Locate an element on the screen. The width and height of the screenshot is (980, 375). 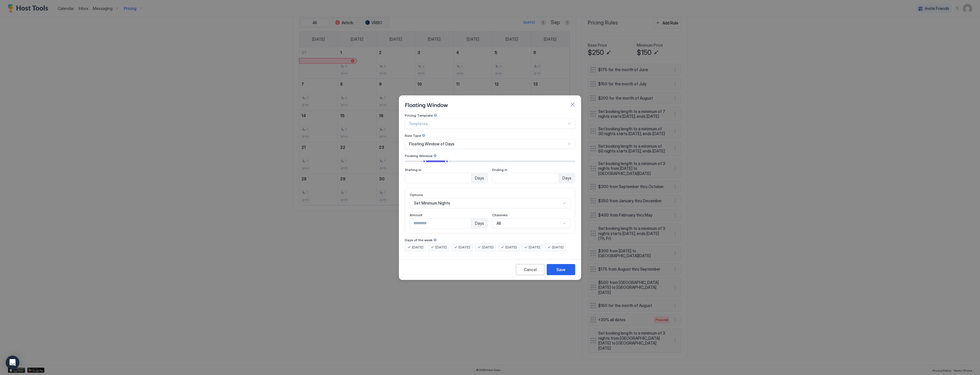
span: Days of the week is located at coordinates (419, 240).